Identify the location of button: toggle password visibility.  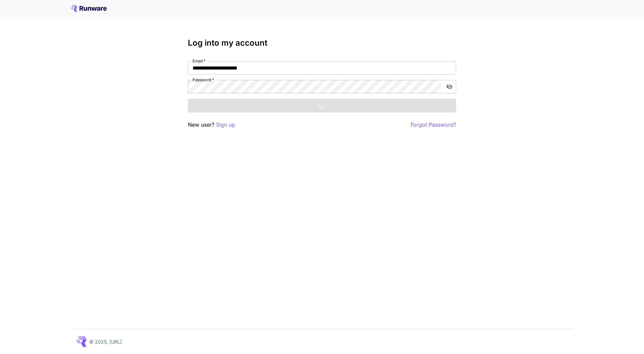
(449, 86).